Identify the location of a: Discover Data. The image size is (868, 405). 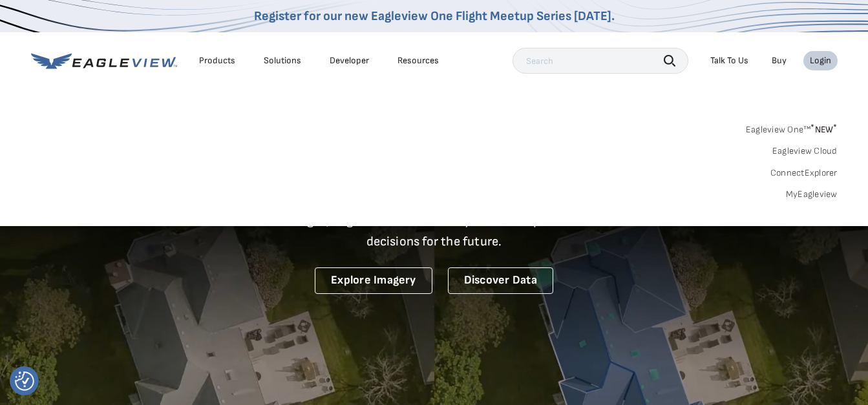
(500, 280).